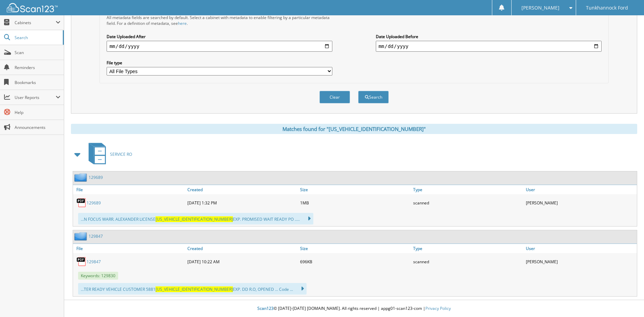 The image size is (644, 317). What do you see at coordinates (374, 97) in the screenshot?
I see `button: Search` at bounding box center [374, 97].